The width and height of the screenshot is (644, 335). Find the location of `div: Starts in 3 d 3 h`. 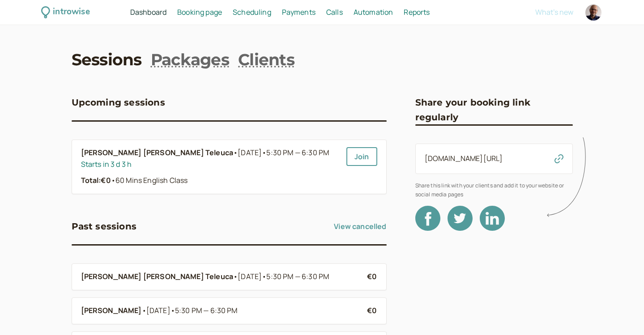

div: Starts in 3 d 3 h is located at coordinates (210, 165).